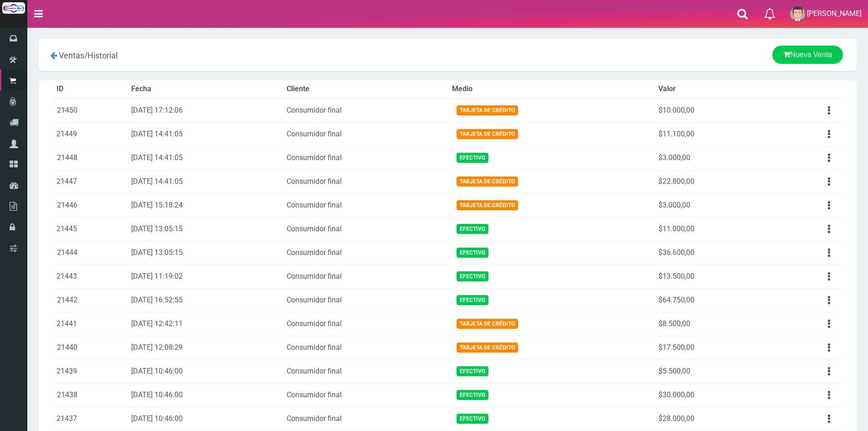  What do you see at coordinates (90, 371) in the screenshot?
I see `td: 21439` at bounding box center [90, 371].